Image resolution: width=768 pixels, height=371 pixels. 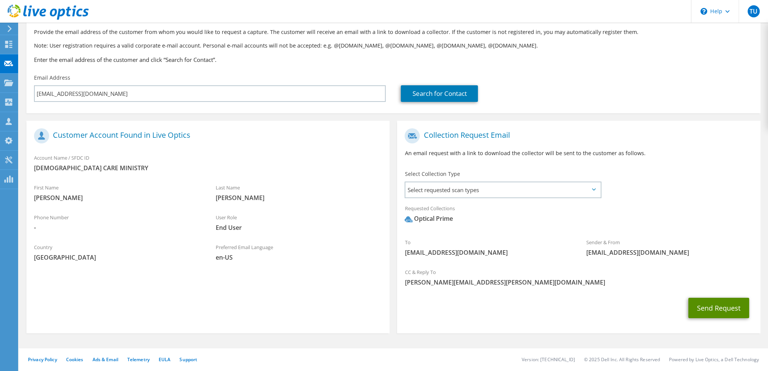 I want to click on p: Provide the email address of the customer from whom you would like to request a capture. The cust..., so click(x=393, y=32).